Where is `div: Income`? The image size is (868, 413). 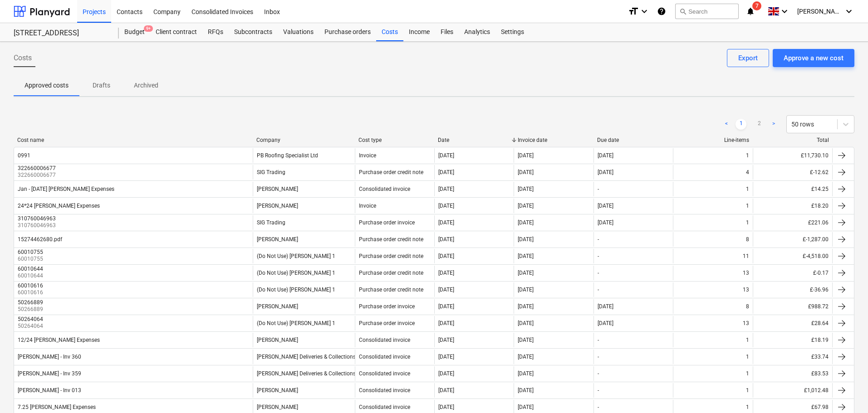 div: Income is located at coordinates (419, 32).